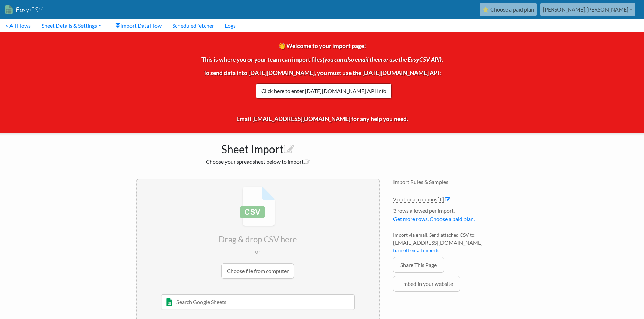 This screenshot has height=319, width=644. I want to click on a: 2 optional columns[+], so click(418, 199).